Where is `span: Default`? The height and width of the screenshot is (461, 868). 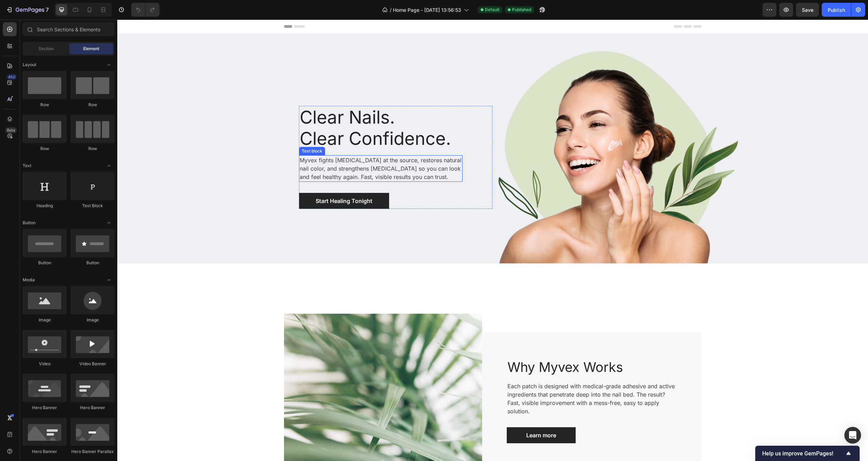 span: Default is located at coordinates (492, 9).